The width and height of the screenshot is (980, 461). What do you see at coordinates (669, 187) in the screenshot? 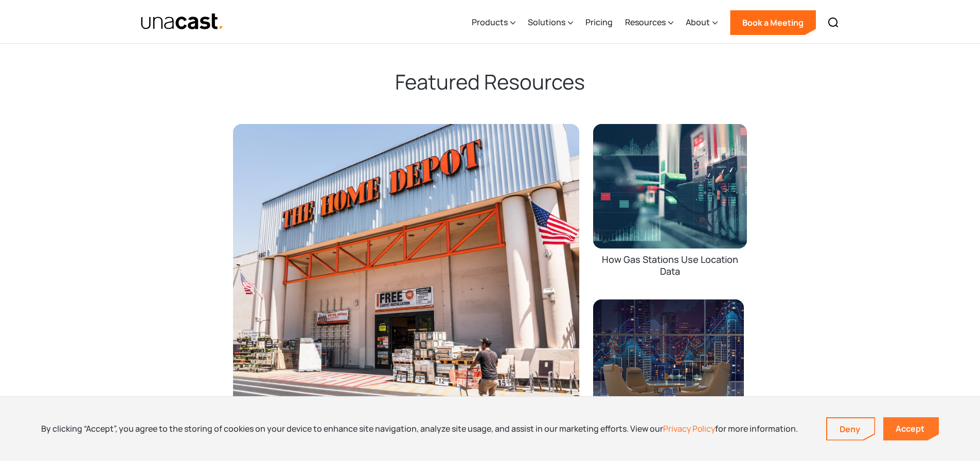
I see `img: How Gas Stations Use Location Data` at bounding box center [669, 187].